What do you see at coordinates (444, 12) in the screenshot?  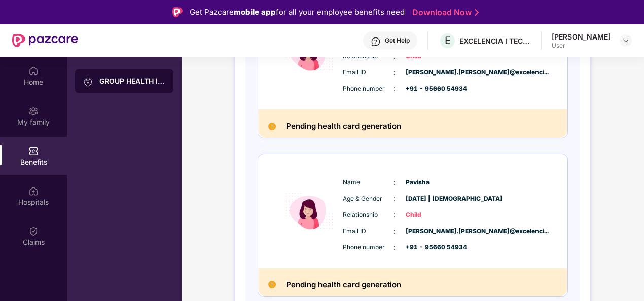 I see `a: Download Now` at bounding box center [444, 12].